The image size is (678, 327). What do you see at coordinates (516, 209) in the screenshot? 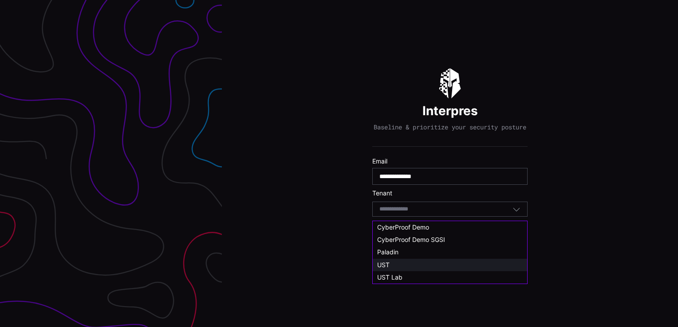
I see `button: Toggle options menu` at bounding box center [516, 209].